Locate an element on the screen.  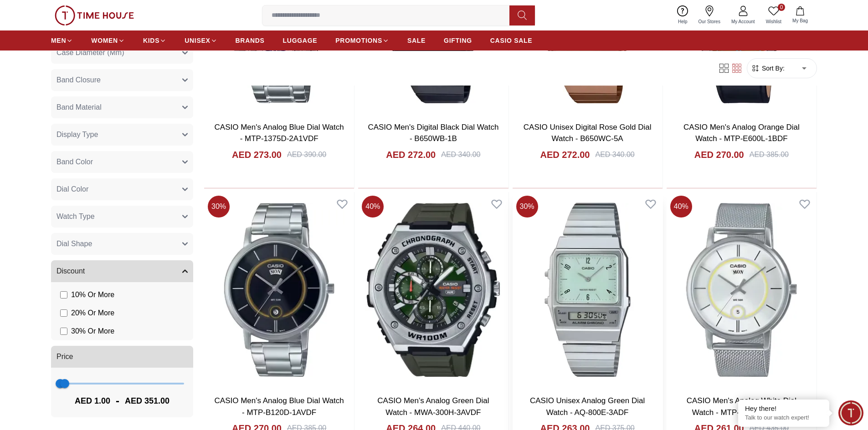
a: WOMEN is located at coordinates (108, 41).